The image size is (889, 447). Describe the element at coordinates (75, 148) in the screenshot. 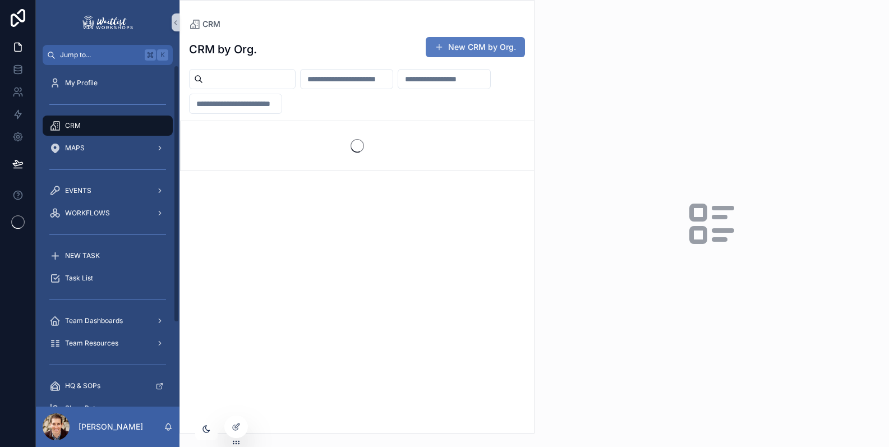

I see `span: MAPS` at that location.